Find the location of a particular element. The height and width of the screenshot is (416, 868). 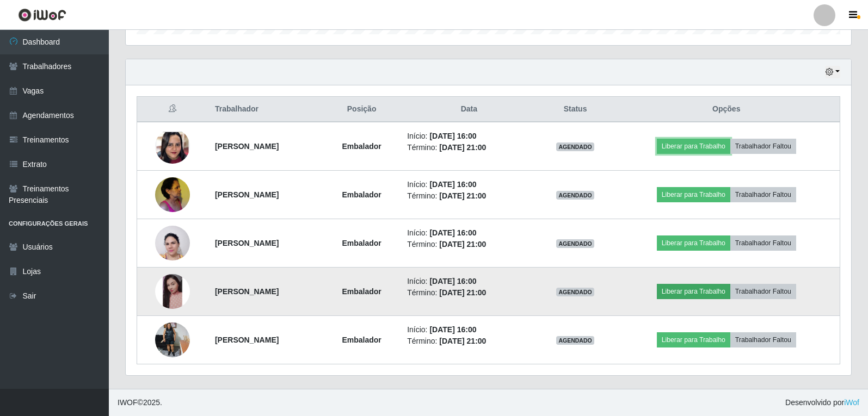

th: Posição is located at coordinates (361, 110).